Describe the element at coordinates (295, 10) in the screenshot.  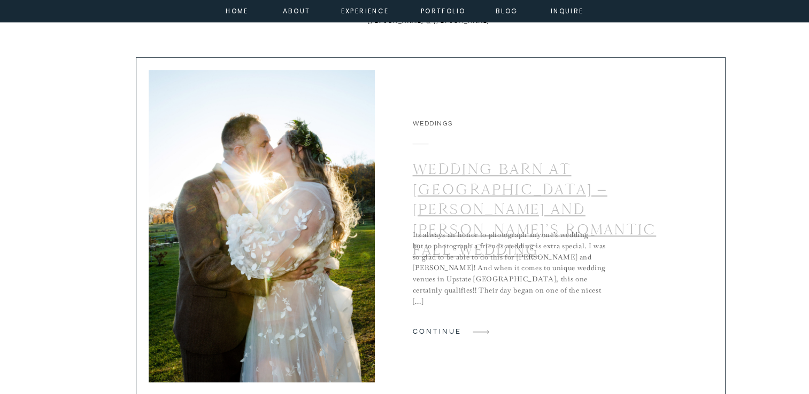
I see `a: about` at that location.